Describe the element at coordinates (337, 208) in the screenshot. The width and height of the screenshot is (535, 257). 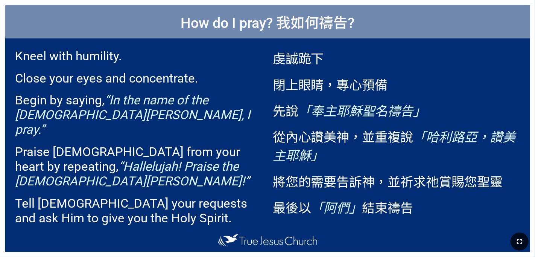
I see `em: 「阿們」` at that location.